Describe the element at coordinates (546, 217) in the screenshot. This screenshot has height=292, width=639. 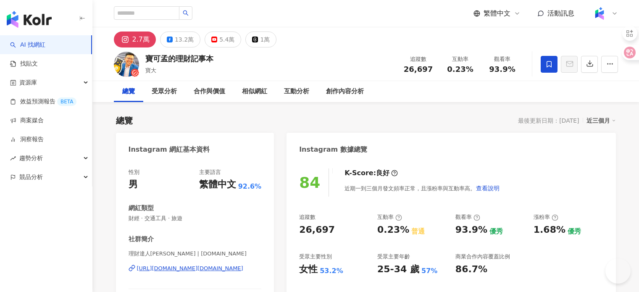
I see `div: 漲粉率` at that location.